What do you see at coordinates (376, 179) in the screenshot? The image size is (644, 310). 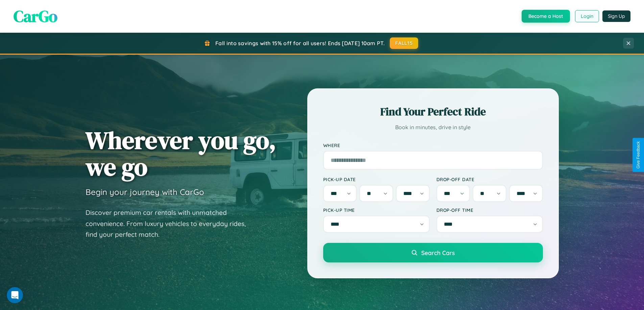 I see `label: Pick-up Date` at bounding box center [376, 179].